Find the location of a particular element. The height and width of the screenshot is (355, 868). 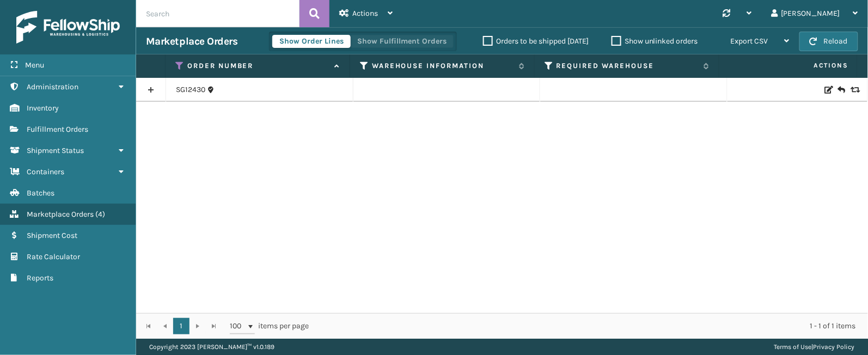

span: Menu is located at coordinates (35, 65).